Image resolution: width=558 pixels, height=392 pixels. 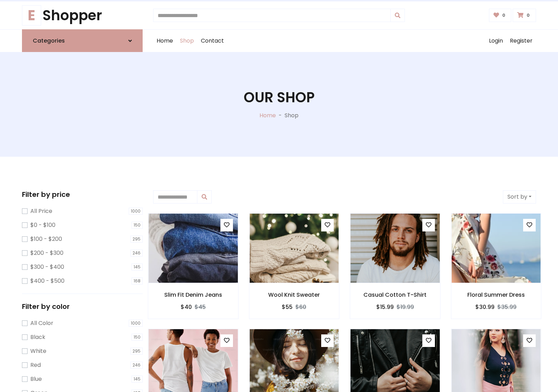 What do you see at coordinates (385, 307) in the screenshot?
I see `h6: $15.99` at bounding box center [385, 307].